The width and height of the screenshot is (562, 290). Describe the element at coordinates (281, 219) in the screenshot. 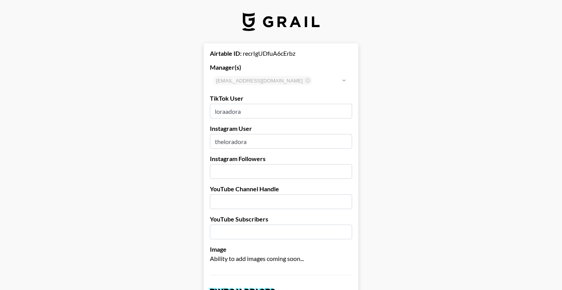

I see `label: YouTube Subscribers` at that location.